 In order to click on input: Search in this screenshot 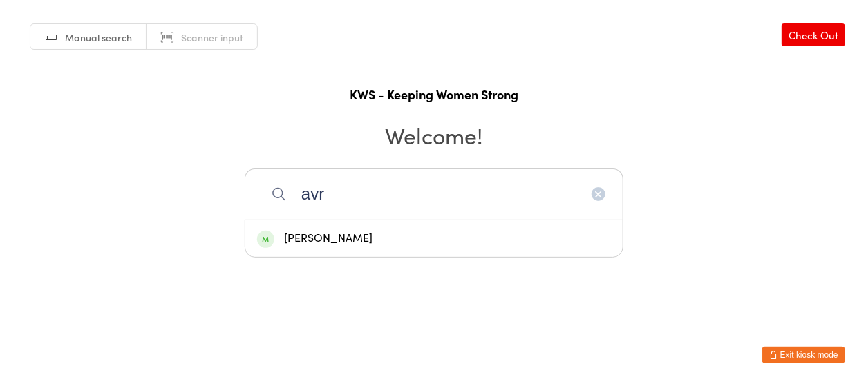, I will do `click(434, 194)`.